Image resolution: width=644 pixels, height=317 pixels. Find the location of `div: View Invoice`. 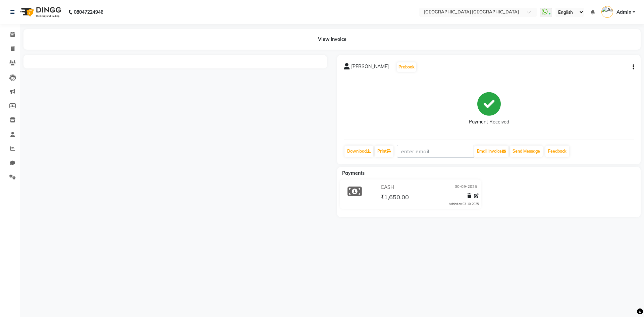

div: View Invoice is located at coordinates (332, 39).